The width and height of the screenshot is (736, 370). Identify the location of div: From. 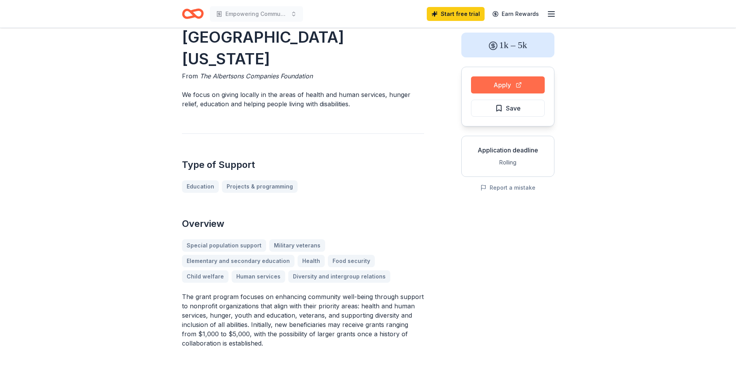
(303, 76).